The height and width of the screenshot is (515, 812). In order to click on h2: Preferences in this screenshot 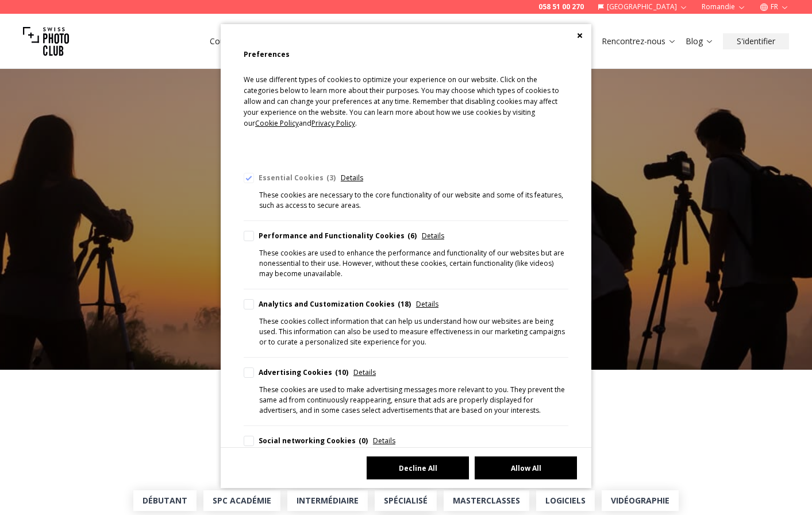, I will do `click(406, 54)`.